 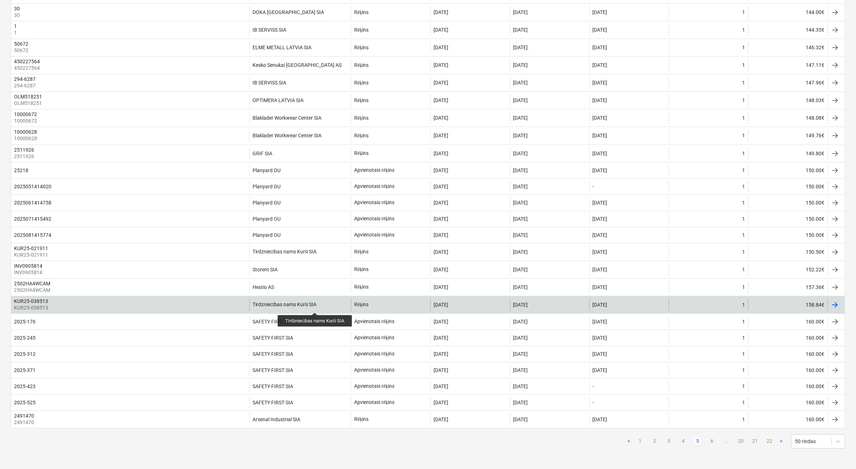 I want to click on p: 10000628, so click(x=26, y=139).